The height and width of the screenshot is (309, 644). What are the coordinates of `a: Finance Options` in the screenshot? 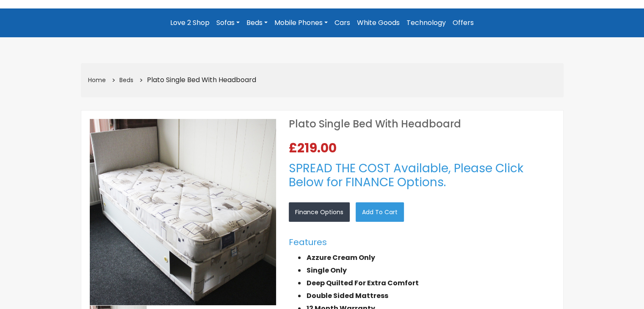 It's located at (319, 212).